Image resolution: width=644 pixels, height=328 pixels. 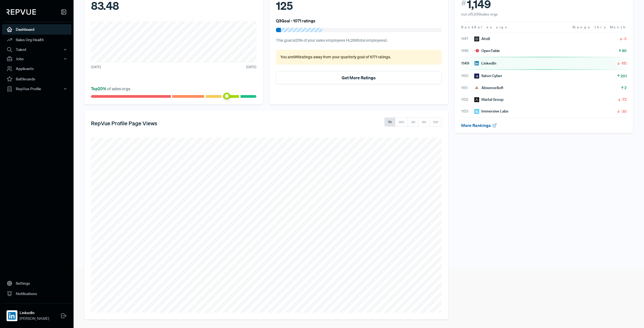 I want to click on span: 1151, so click(x=468, y=88).